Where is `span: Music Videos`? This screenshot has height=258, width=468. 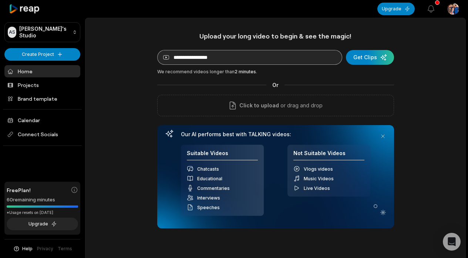
span: Music Videos is located at coordinates (319, 178).